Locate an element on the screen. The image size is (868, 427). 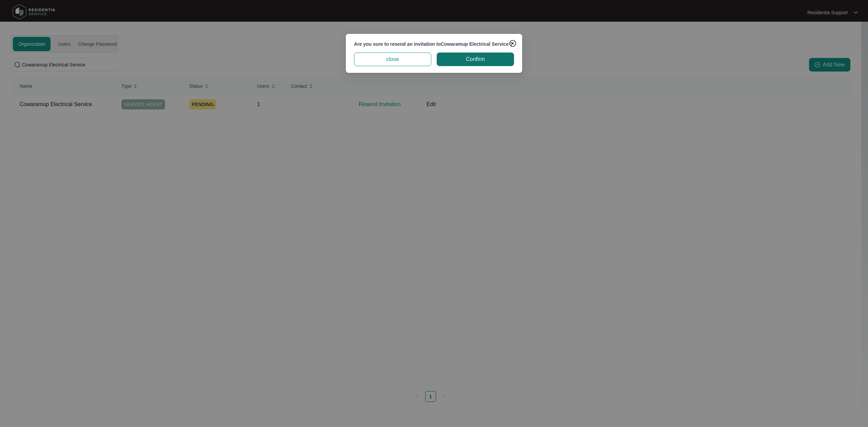
p: Are you sure to resend an invitation to Cowaramup Electrical Service ? is located at coordinates (434, 44).